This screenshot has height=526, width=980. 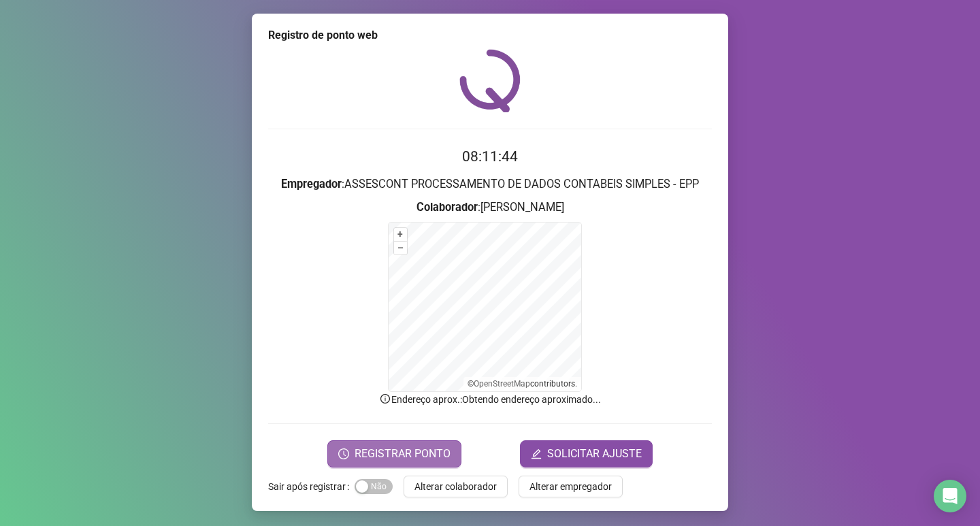 What do you see at coordinates (594, 454) in the screenshot?
I see `span: SOLICITAR AJUSTE` at bounding box center [594, 454].